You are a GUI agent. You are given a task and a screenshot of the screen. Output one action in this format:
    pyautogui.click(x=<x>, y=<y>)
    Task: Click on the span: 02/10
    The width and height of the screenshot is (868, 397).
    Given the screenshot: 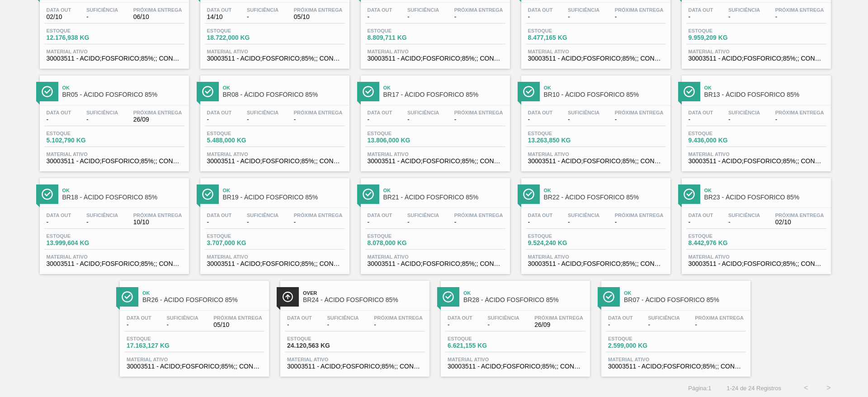 What is the action you would take?
    pyautogui.click(x=800, y=222)
    